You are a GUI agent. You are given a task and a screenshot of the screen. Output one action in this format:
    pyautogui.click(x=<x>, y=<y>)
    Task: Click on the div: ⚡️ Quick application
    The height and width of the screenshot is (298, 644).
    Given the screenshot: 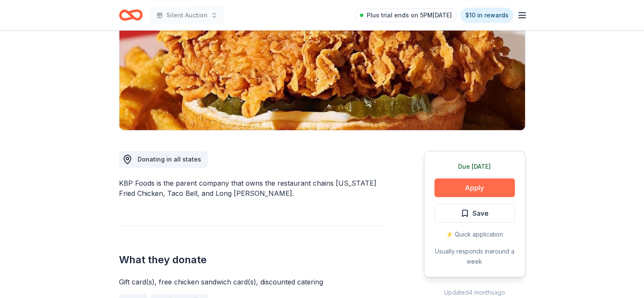 What is the action you would take?
    pyautogui.click(x=475, y=234)
    